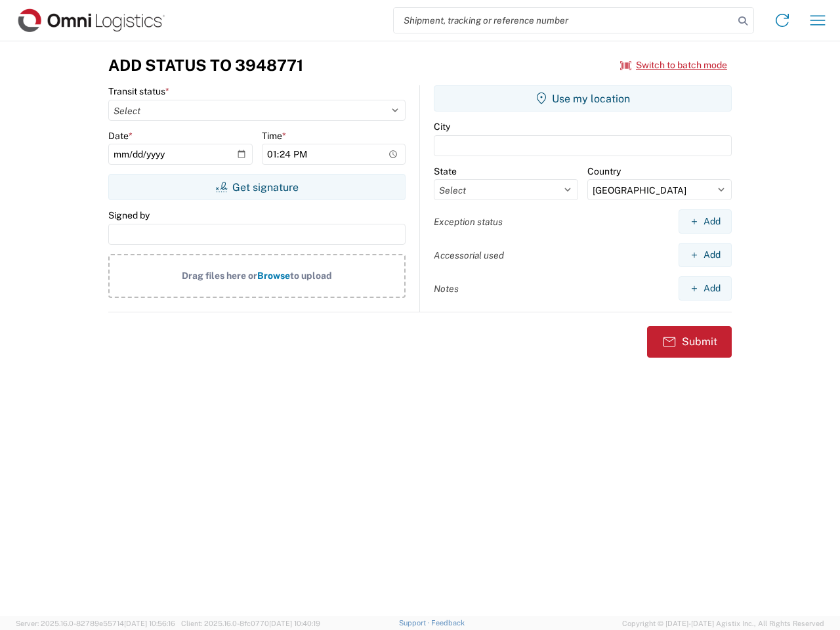 This screenshot has height=630, width=840. What do you see at coordinates (206, 65) in the screenshot?
I see `h3: Add Status to 3948771` at bounding box center [206, 65].